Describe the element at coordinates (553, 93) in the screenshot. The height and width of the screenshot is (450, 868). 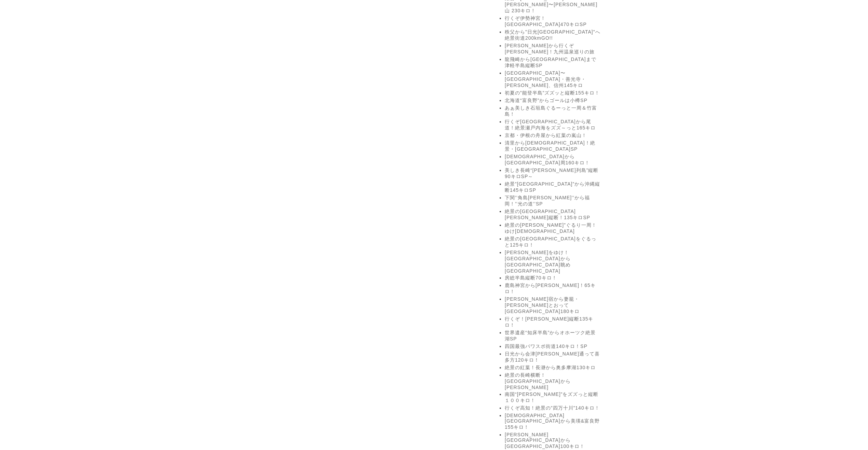
I see `a: 初夏の”能登半島”ズズッと縦断155キロ！` at that location.